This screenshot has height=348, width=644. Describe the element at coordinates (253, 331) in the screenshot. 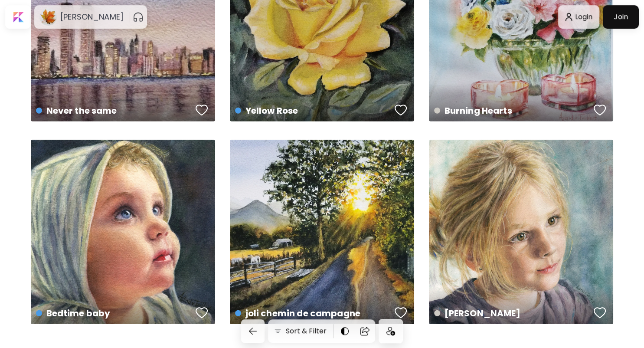

I see `img: back` at that location.